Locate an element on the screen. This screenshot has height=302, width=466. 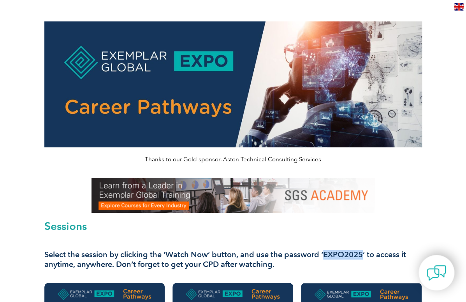
p: Thanks to our Gold sponsor, Aston Technical Consulting Services is located at coordinates (233, 159).